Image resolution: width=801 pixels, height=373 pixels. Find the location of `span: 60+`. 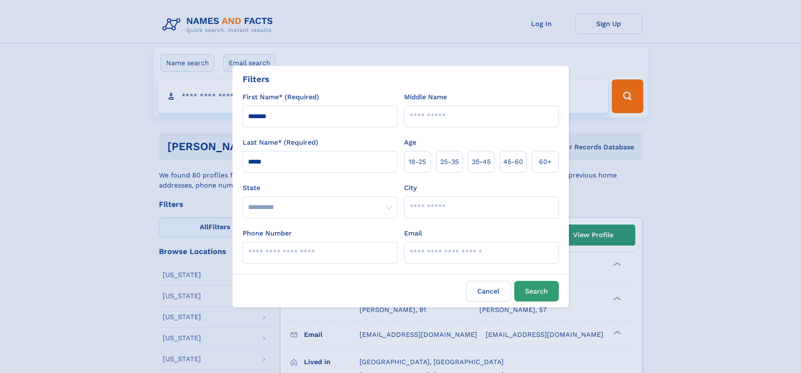

span: 60+ is located at coordinates (545, 162).